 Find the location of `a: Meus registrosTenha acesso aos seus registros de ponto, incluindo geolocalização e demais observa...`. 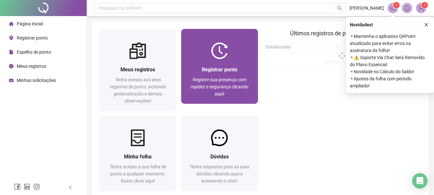

a: Meus registrosTenha acesso aos seus registros de ponto, incluindo geolocalização e demais observa... is located at coordinates (138, 70).